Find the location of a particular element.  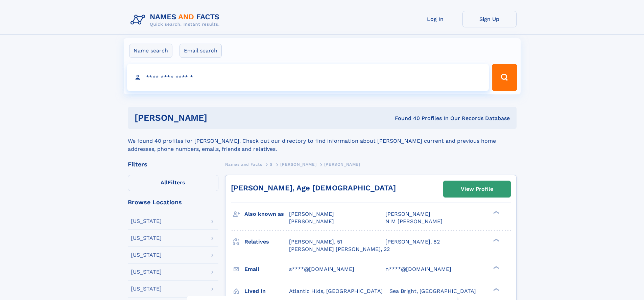

span: S is located at coordinates (271, 164).